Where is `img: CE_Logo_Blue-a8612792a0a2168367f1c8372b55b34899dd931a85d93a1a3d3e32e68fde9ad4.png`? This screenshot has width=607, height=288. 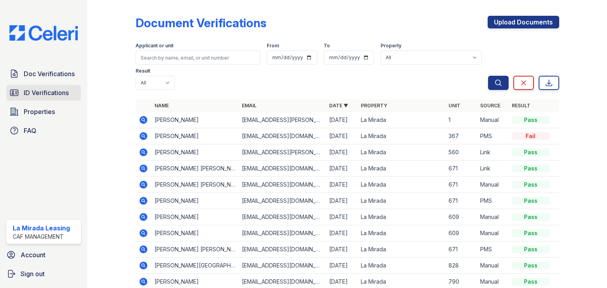 img: CE_Logo_Blue-a8612792a0a2168367f1c8372b55b34899dd931a85d93a1a3d3e32e68fde9ad4.png is located at coordinates (43, 33).